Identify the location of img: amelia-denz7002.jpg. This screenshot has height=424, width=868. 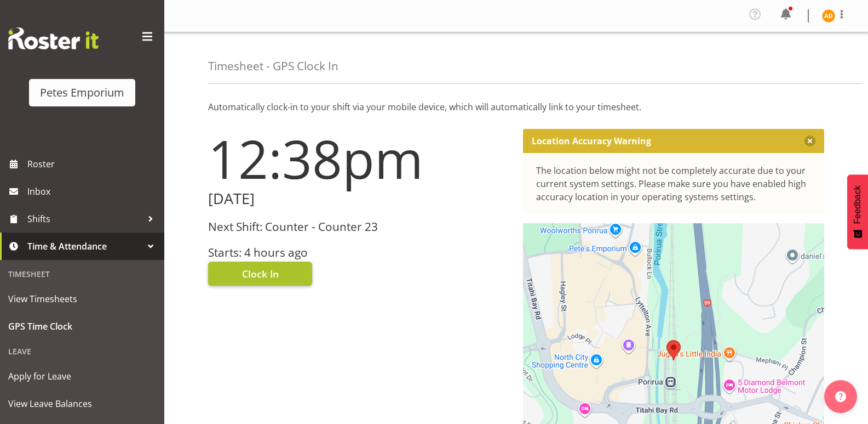
(829, 16).